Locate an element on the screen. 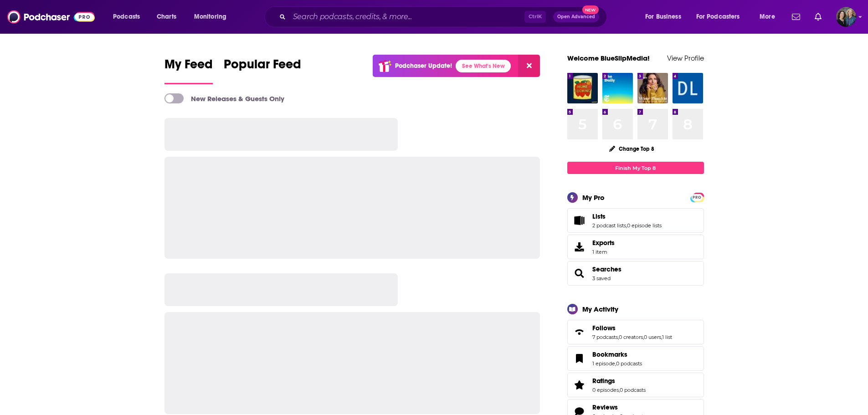  span: Ctrl K is located at coordinates (535, 17).